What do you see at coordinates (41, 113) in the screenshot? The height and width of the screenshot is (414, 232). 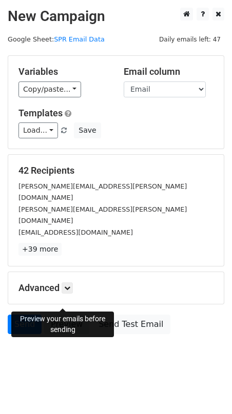 I see `a: Templates` at bounding box center [41, 113].